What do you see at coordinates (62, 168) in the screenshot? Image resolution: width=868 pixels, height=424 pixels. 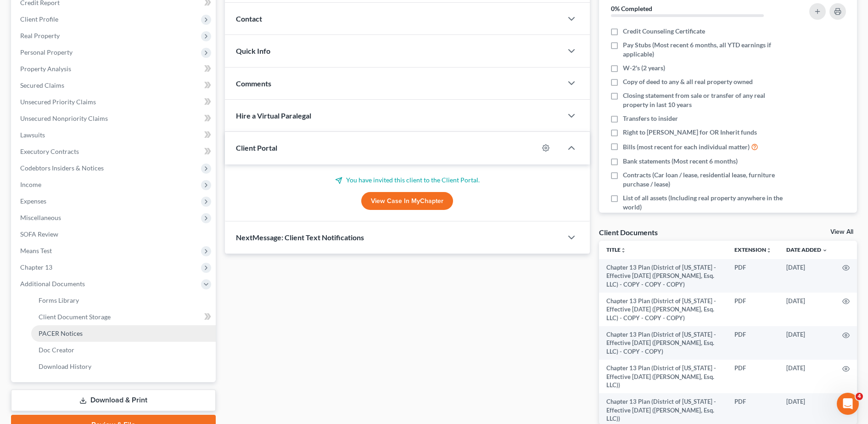 I see `span: Codebtors Insiders & Notices` at bounding box center [62, 168].